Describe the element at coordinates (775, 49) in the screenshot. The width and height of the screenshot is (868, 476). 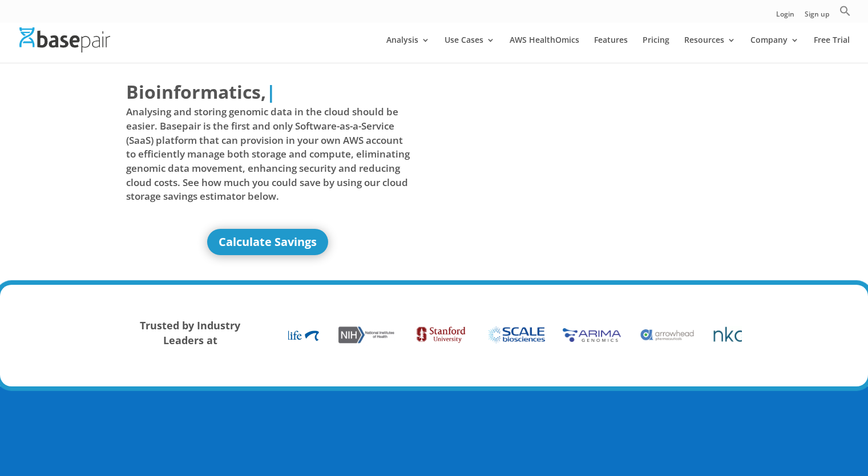
I see `a: Company` at that location.